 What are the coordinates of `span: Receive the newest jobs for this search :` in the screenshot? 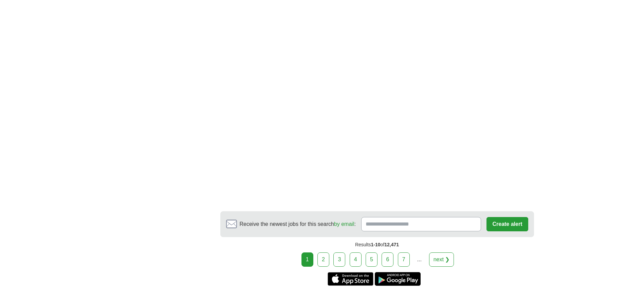 It's located at (298, 224).